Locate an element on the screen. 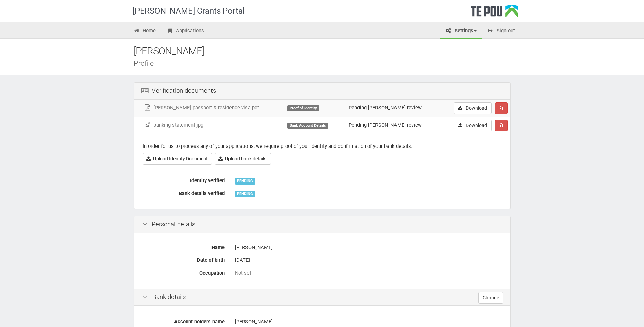 The image size is (644, 327). label: Identity verified is located at coordinates (184, 180).